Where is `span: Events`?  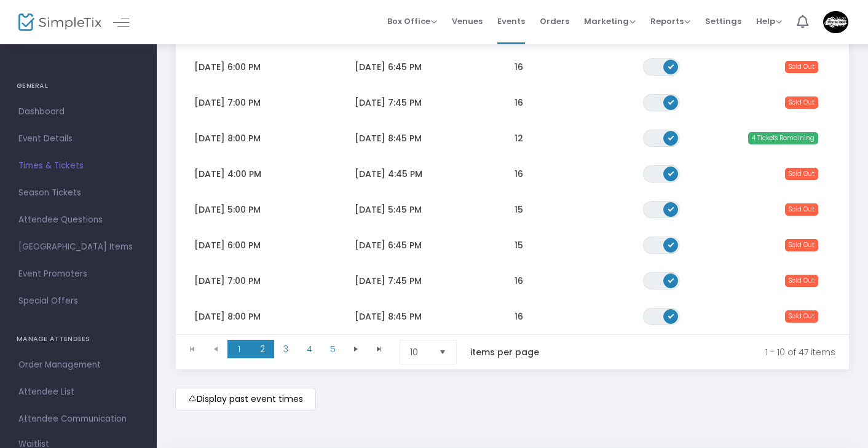 span: Events is located at coordinates (511, 21).